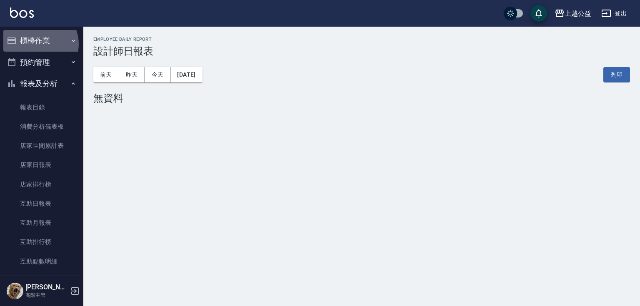  What do you see at coordinates (42, 242) in the screenshot?
I see `a: 互助排行榜` at bounding box center [42, 242].